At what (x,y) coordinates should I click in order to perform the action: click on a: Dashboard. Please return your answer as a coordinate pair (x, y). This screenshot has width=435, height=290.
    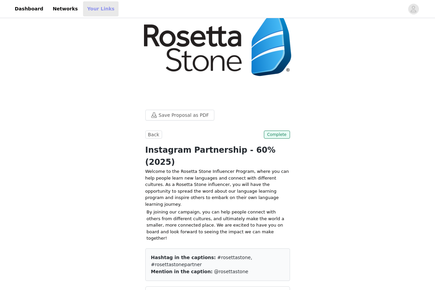
    Looking at the image, I should click on (29, 9).